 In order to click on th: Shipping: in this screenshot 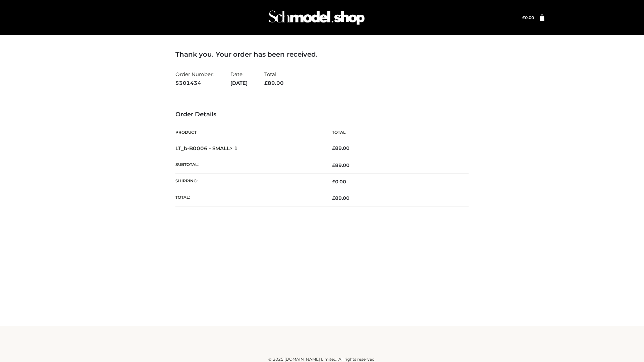, I will do `click(248, 181)`.